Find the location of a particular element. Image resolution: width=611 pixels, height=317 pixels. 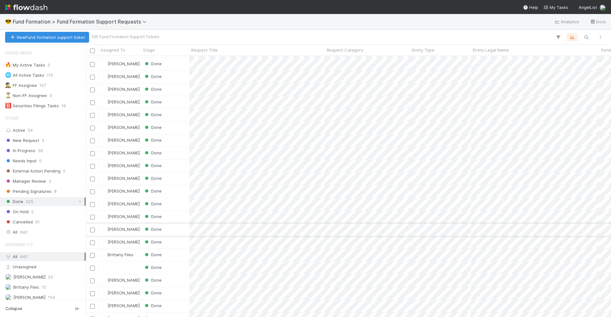

button: NewFund formation support ticket is located at coordinates (47, 37).